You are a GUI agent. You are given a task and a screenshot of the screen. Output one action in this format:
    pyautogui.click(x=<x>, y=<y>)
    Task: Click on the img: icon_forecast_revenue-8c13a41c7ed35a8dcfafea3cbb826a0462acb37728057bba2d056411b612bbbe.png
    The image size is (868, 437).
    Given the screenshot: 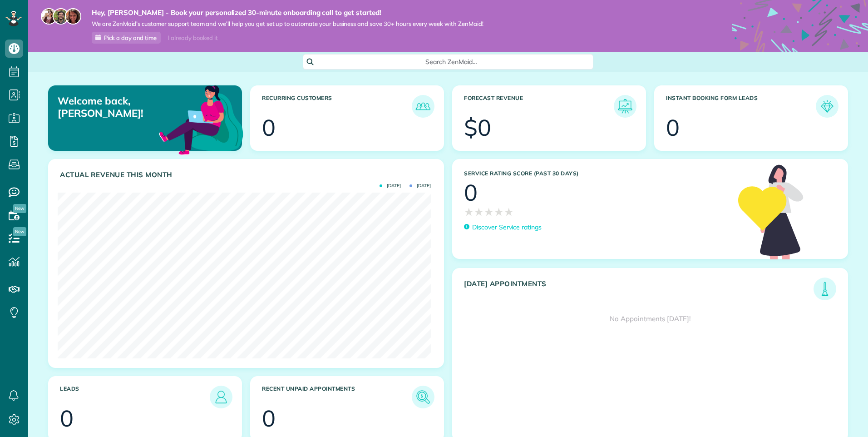 What is the action you would take?
    pyautogui.click(x=625, y=106)
    